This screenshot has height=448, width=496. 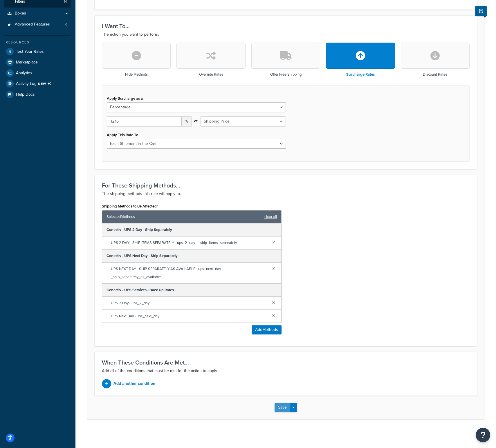 What do you see at coordinates (192, 256) in the screenshot?
I see `div: Conectiv - UPS Next Day - Ship Separately` at bounding box center [192, 256].